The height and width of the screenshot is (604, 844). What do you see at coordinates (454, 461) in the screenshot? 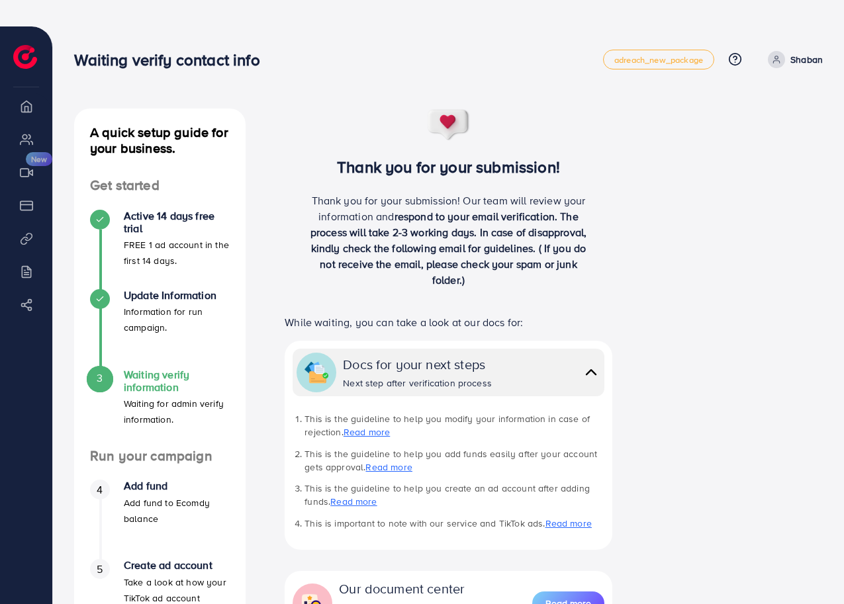
I see `li: This is the guideline to help you add funds easily after your account gets approval.` at bounding box center [454, 461].